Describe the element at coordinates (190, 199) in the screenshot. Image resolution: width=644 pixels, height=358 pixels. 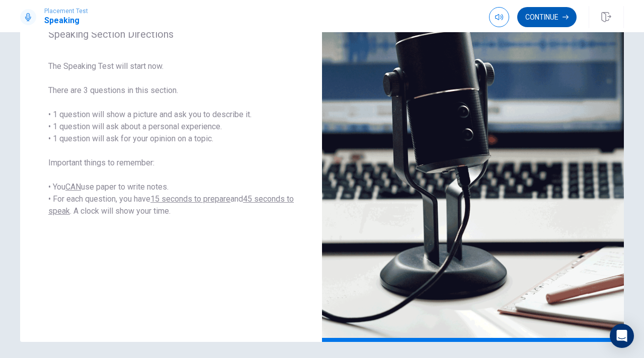
I see `u: 15 seconds to prepare` at that location.